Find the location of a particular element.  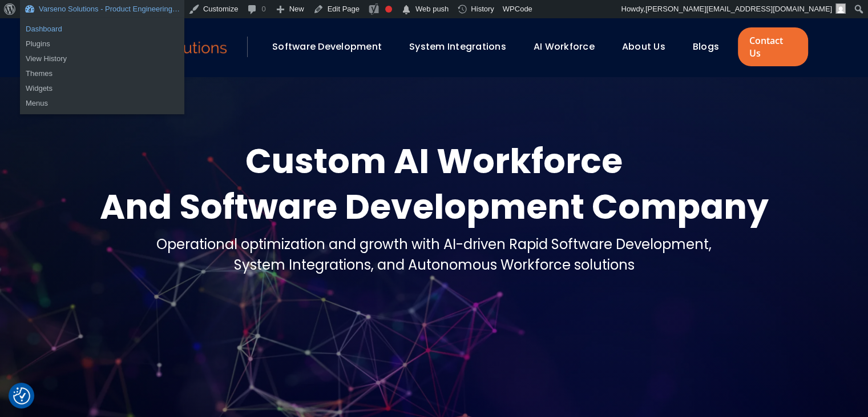

a: Themes is located at coordinates (102, 74).